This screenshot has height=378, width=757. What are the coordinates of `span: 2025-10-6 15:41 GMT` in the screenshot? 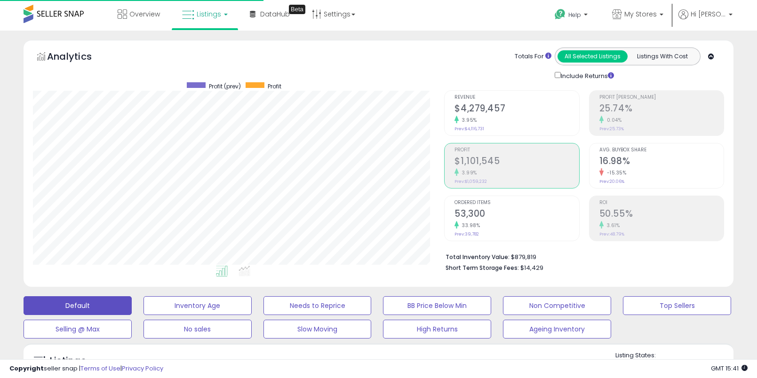 It's located at (730, 369).